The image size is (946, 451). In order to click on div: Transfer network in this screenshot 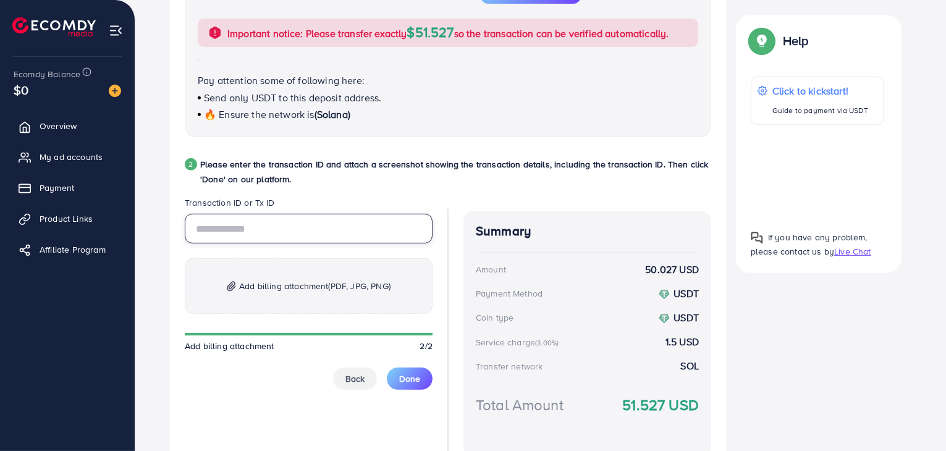, I will do `click(509, 366)`.